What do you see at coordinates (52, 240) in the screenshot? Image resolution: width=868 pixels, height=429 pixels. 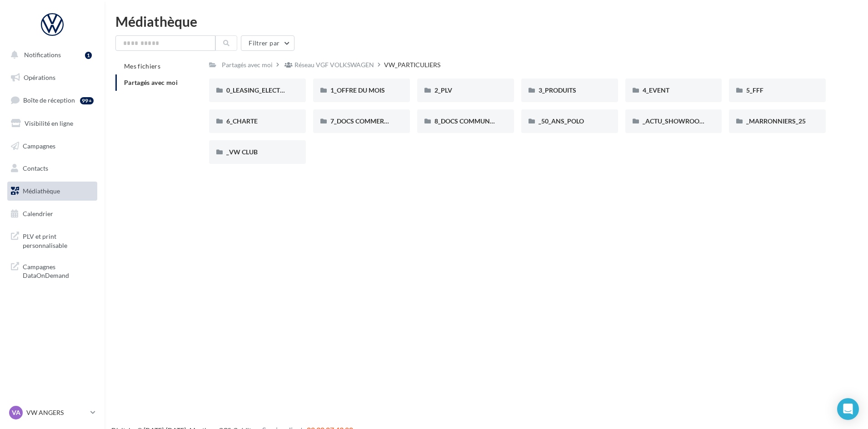 I see `a: PLV et print personnalisable` at bounding box center [52, 240].